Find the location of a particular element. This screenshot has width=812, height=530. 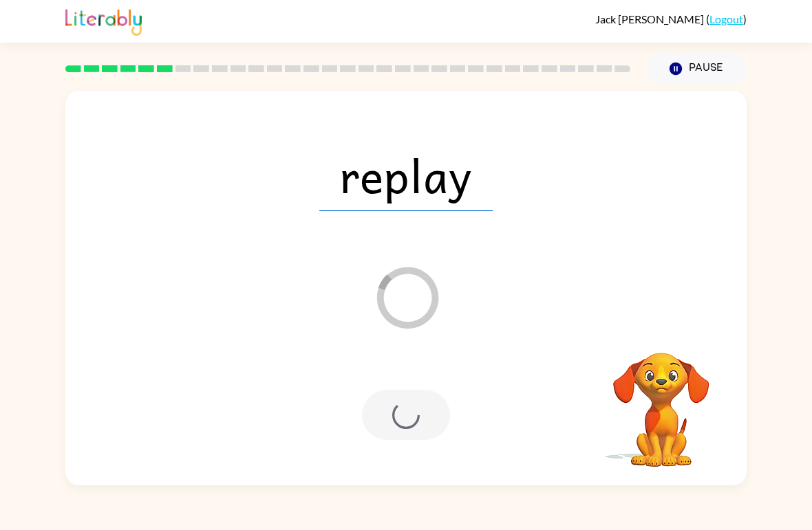

a: Logout is located at coordinates (725, 19).